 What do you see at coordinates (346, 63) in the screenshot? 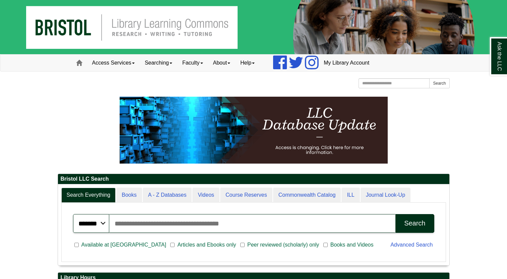
I see `a: My Library Account` at bounding box center [346, 63].